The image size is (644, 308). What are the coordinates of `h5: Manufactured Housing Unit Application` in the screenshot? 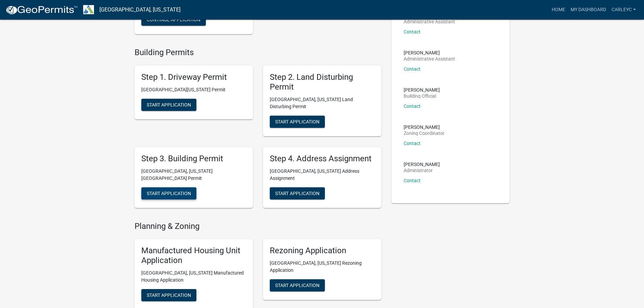 It's located at (194, 255).